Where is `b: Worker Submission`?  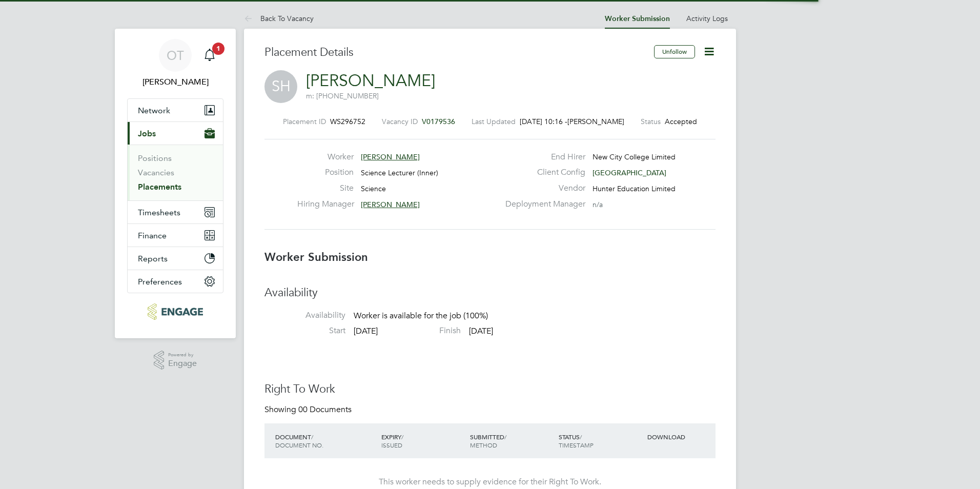
b: Worker Submission is located at coordinates (316, 257).